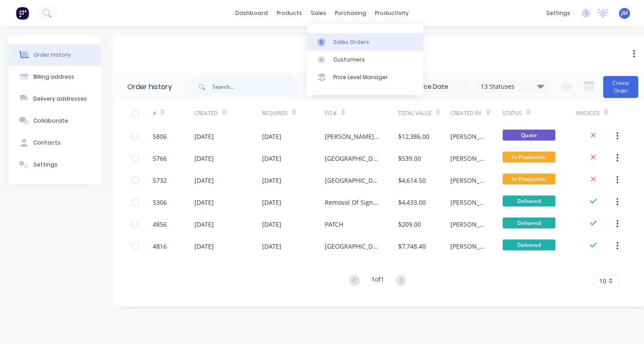 The image size is (644, 344). What do you see at coordinates (365, 77) in the screenshot?
I see `a: Price Level Manager` at bounding box center [365, 77].